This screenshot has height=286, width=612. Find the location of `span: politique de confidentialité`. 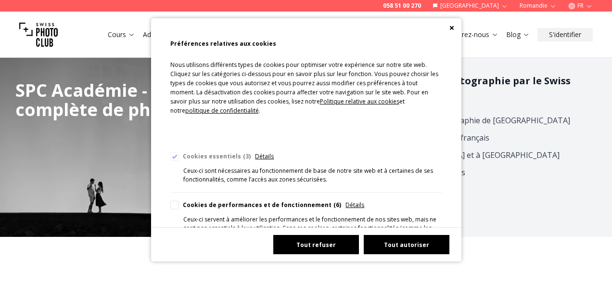

span: politique de confidentialité is located at coordinates (222, 110).